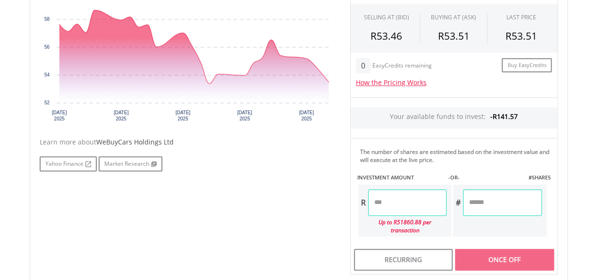 This screenshot has height=280, width=597. What do you see at coordinates (47, 47) in the screenshot?
I see `text: 56` at bounding box center [47, 47].